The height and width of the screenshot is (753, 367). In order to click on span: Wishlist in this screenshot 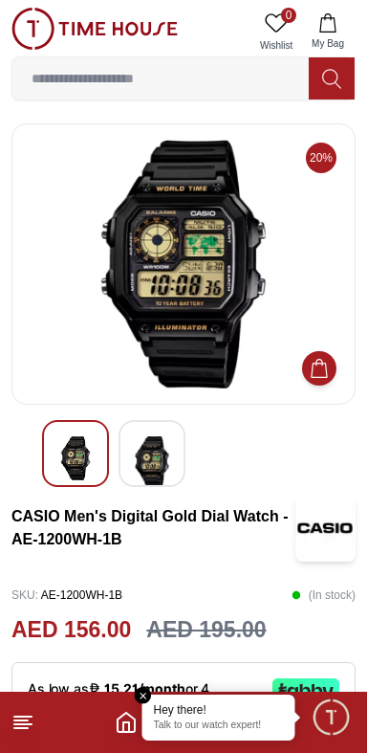, I will do `click(276, 45)`.